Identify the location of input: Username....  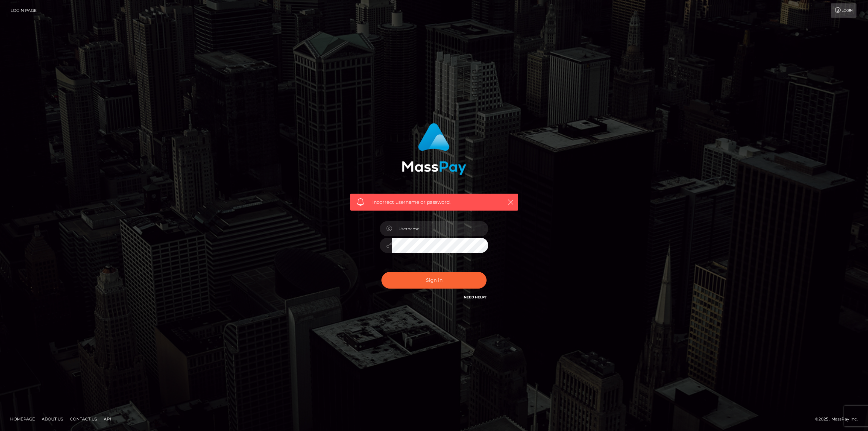
(440, 229).